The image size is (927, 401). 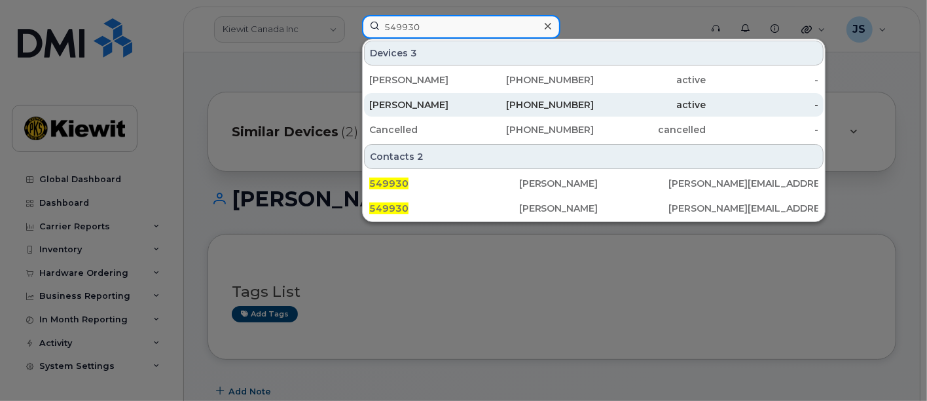 I want to click on div: Devices, so click(x=594, y=53).